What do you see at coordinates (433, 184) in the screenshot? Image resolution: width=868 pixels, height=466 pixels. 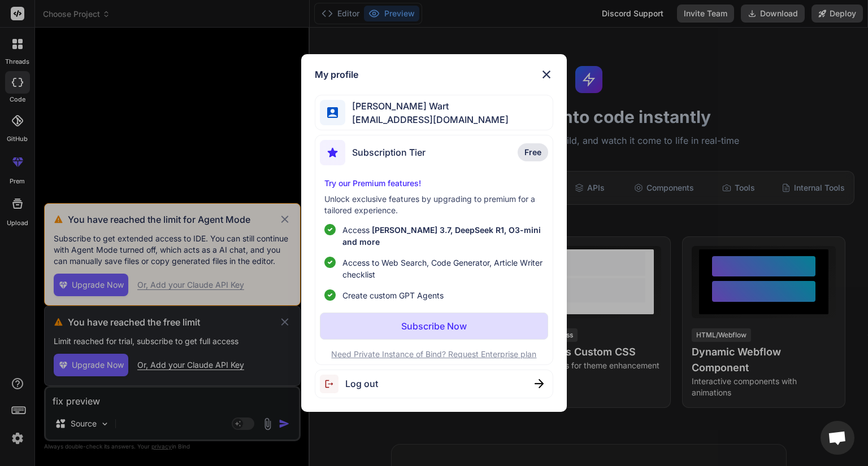 I see `p: Try our Premium features!` at bounding box center [433, 184].